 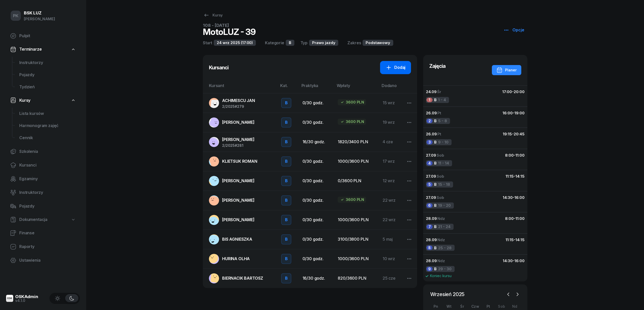 I want to click on div: 7, so click(x=430, y=227).